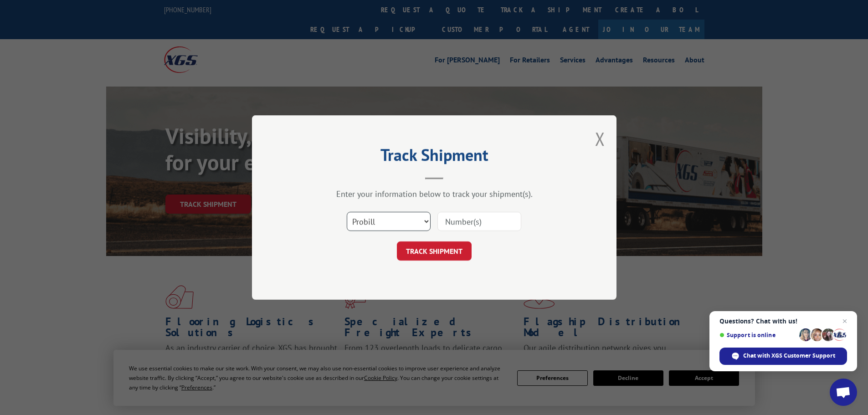 The width and height of the screenshot is (868, 415). I want to click on input: Number(s), so click(479, 221).